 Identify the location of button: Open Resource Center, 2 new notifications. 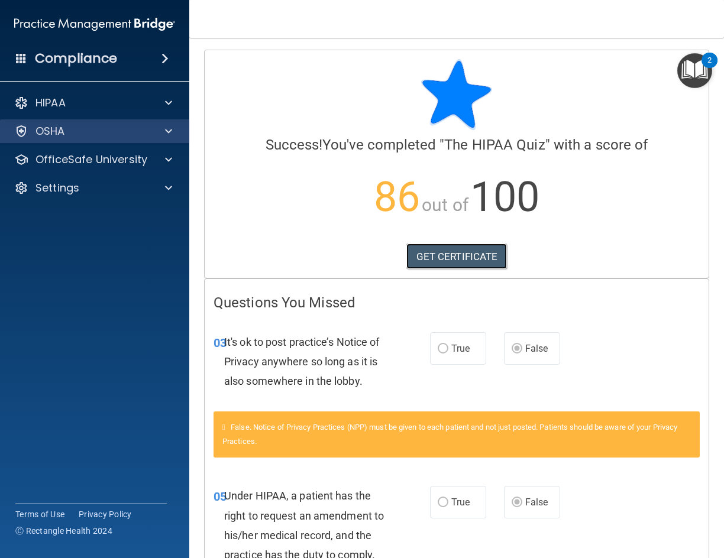
(694, 70).